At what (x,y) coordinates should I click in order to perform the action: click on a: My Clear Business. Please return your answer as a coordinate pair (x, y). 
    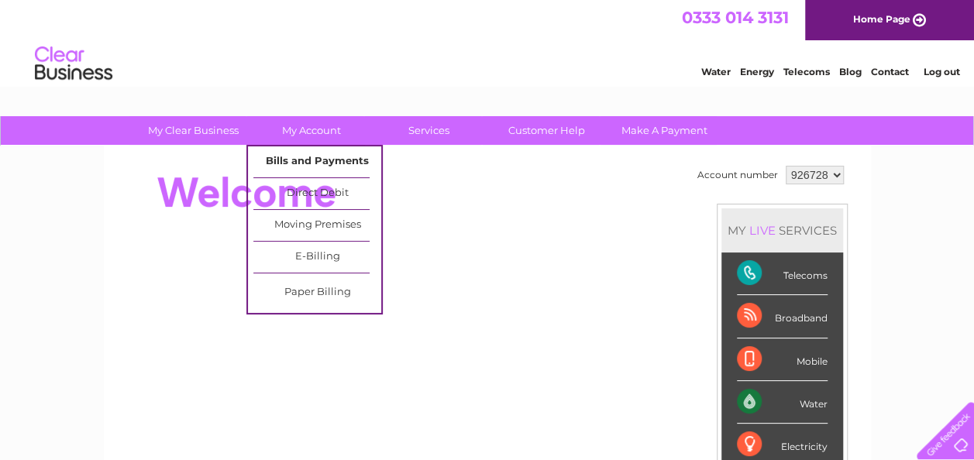
    Looking at the image, I should click on (193, 130).